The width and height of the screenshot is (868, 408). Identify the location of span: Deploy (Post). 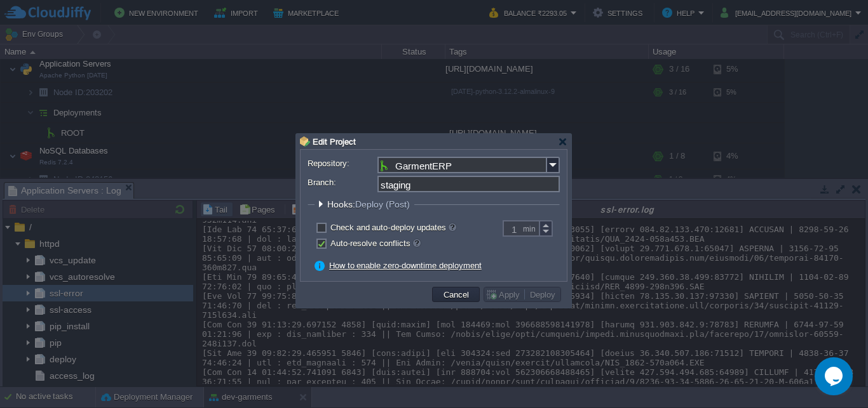
(382, 205).